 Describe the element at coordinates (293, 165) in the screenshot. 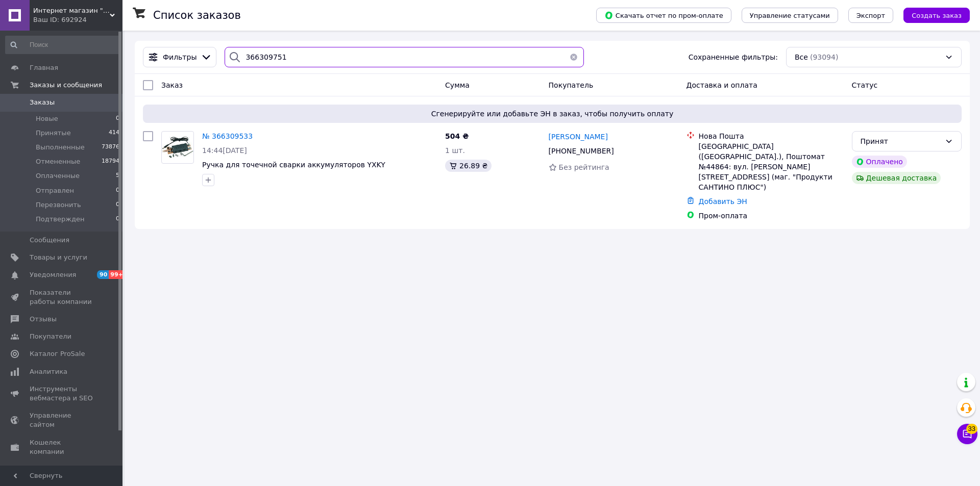

I see `a: Ручка для точечной сварки аккумуляторов YXKY` at that location.